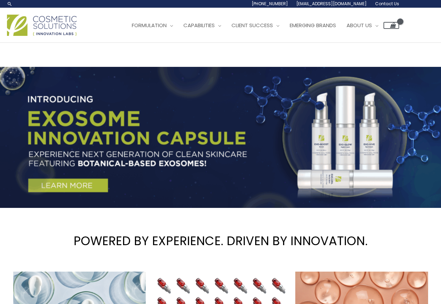 Image resolution: width=441 pixels, height=304 pixels. Describe the element at coordinates (252, 25) in the screenshot. I see `span: Client Success` at that location.